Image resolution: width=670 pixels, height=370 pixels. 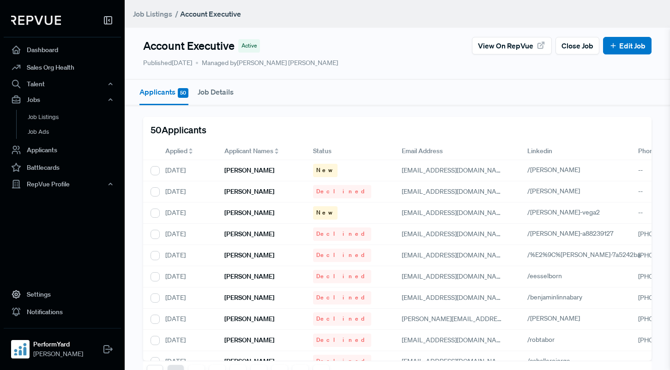 I want to click on a: Notifications, so click(x=62, y=312).